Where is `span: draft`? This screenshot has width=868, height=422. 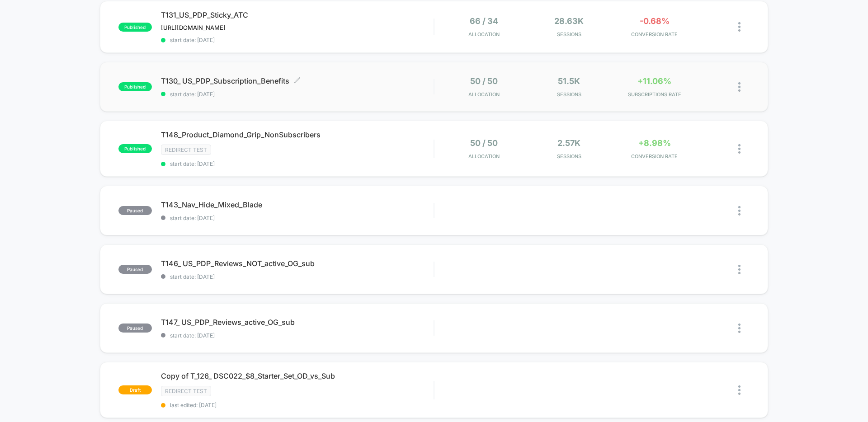
span: draft is located at coordinates (135, 390).